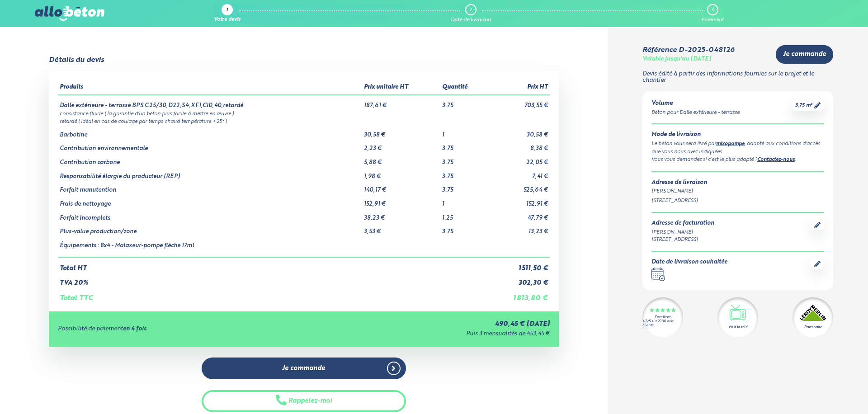 This screenshot has width=868, height=414. Describe the element at coordinates (210, 173) in the screenshot. I see `td: Responsabilité élargie du producteur (REP)` at that location.